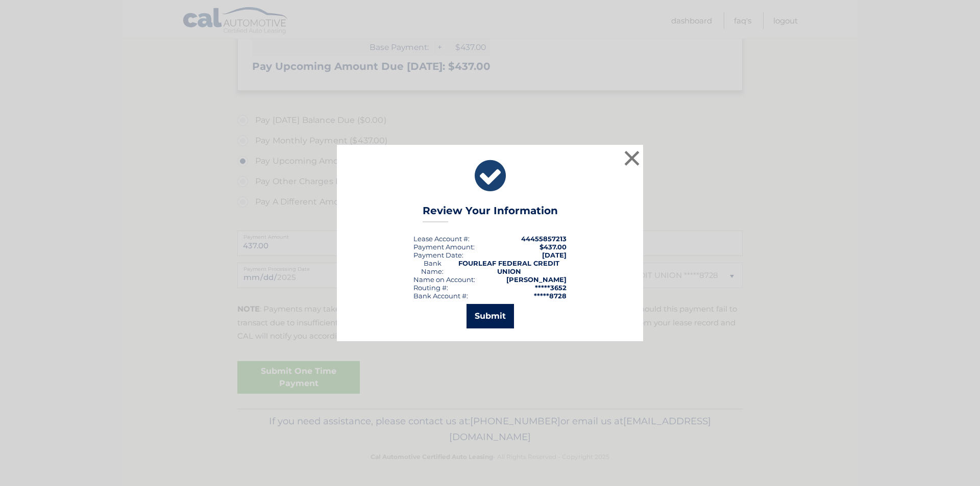 The image size is (980, 486). What do you see at coordinates (444, 247) in the screenshot?
I see `div: Payment Amount:` at bounding box center [444, 247].